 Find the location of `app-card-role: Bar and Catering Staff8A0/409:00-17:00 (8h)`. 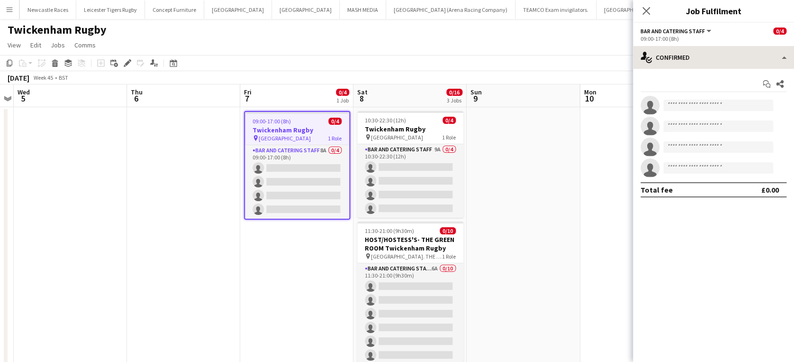

app-card-role: Bar and Catering Staff8A0/409:00-17:00 (8h) is located at coordinates (297, 182).